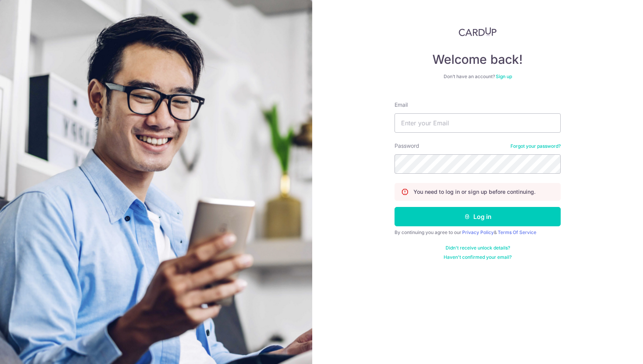 This screenshot has width=643, height=364. What do you see at coordinates (401, 104) in the screenshot?
I see `label: Email` at bounding box center [401, 104].